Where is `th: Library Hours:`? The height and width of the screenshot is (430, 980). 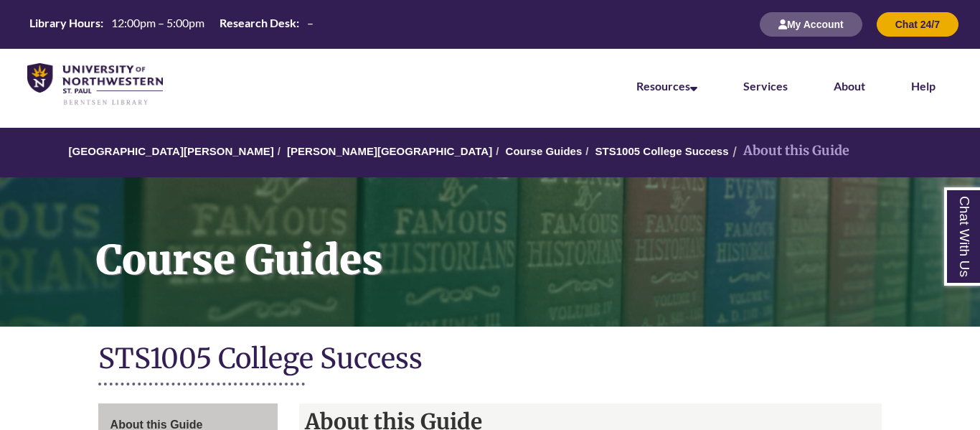 th: Library Hours: is located at coordinates (65, 23).